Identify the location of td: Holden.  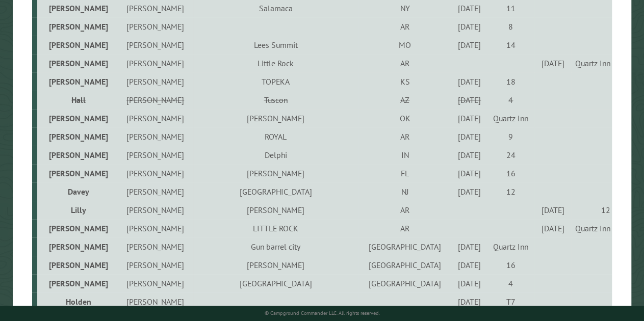
(78, 301).